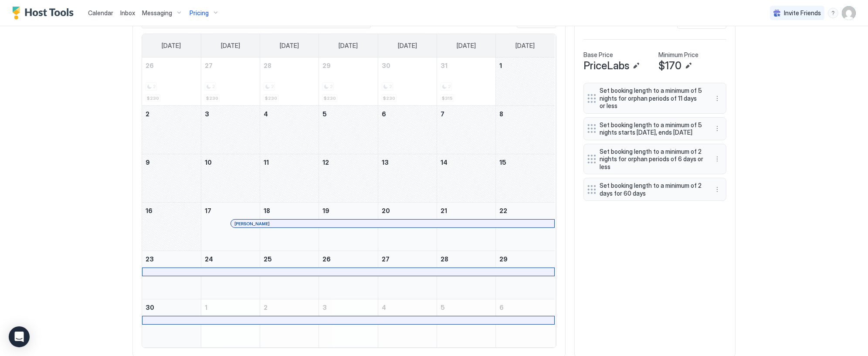 This screenshot has height=356, width=868. What do you see at coordinates (607, 66) in the screenshot?
I see `span: PriceLabs` at bounding box center [607, 66].